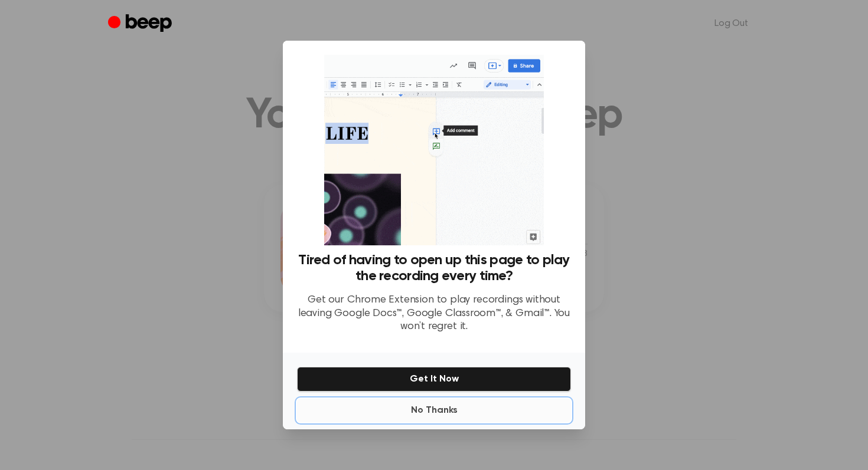 The height and width of the screenshot is (470, 868). What do you see at coordinates (434, 269) in the screenshot?
I see `h3: Tired of having to open up this page to play the recording every time?` at bounding box center [434, 269].